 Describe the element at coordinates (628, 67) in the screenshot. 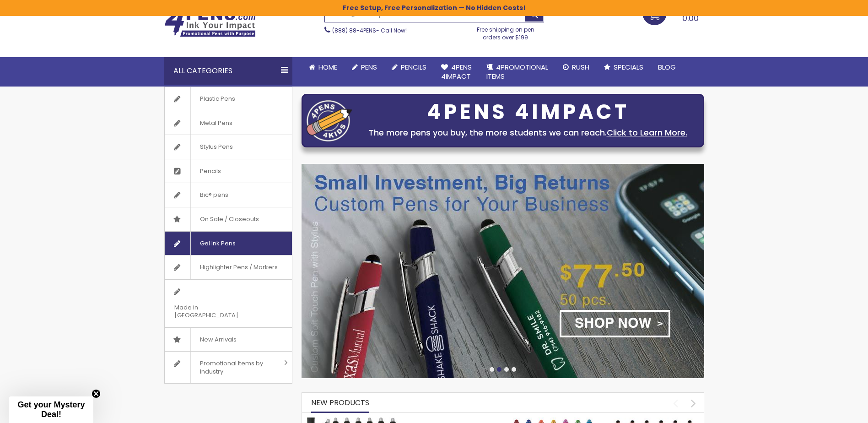

I see `span: Specials` at that location.